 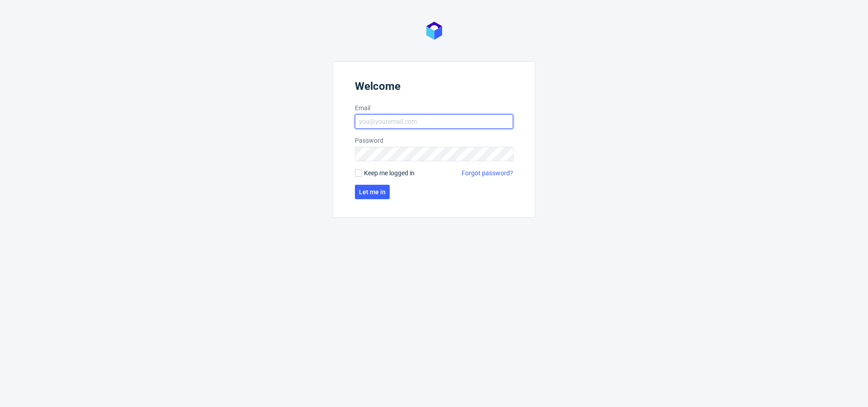 What do you see at coordinates (372, 191) in the screenshot?
I see `button: Let me in` at bounding box center [372, 191].